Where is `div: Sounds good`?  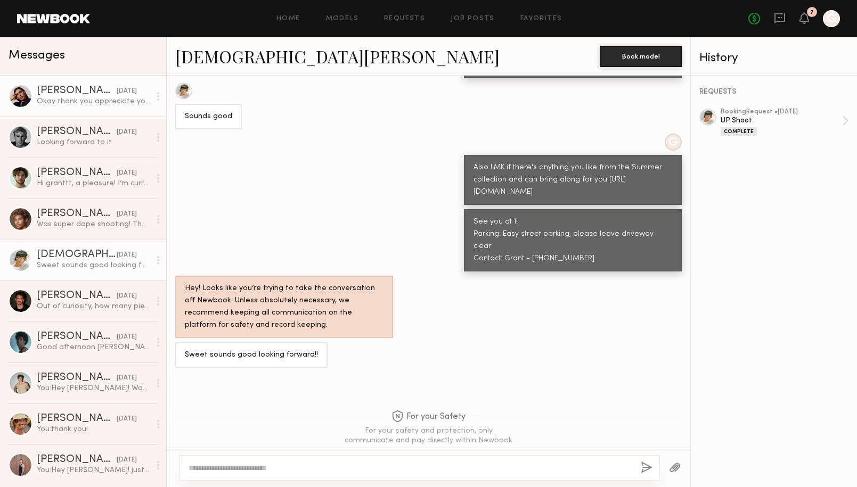 div: Sounds good is located at coordinates (208, 117).